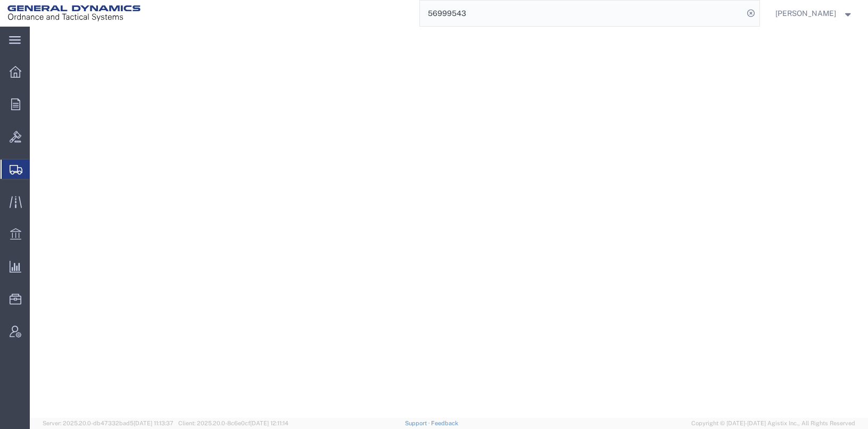  Describe the element at coordinates (806, 13) in the screenshot. I see `span: Tim Schaffer` at that location.